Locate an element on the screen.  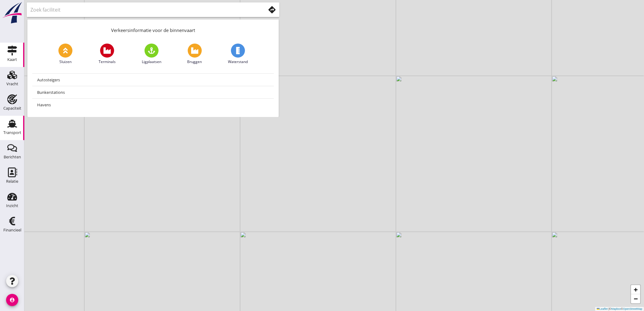
a: Terminals is located at coordinates (107, 54).